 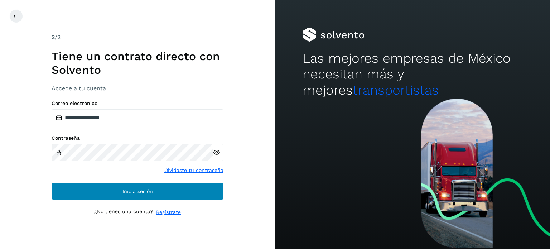 I want to click on span: transportistas, so click(x=396, y=90).